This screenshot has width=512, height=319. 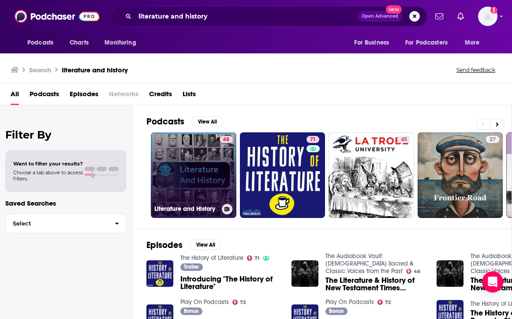 I want to click on span: 45, so click(x=404, y=140).